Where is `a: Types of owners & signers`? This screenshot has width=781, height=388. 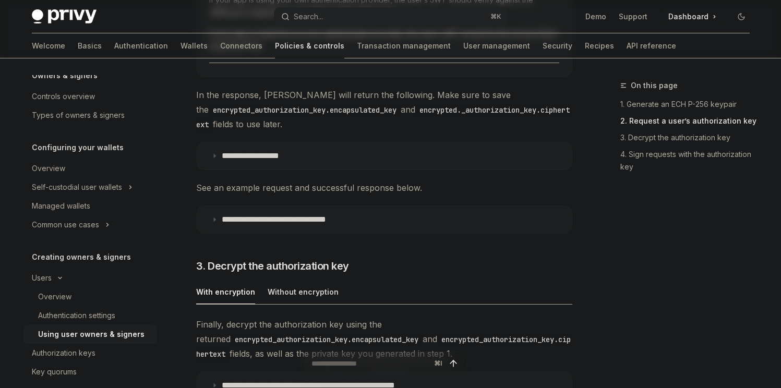
a: Types of owners & signers is located at coordinates (90, 115).